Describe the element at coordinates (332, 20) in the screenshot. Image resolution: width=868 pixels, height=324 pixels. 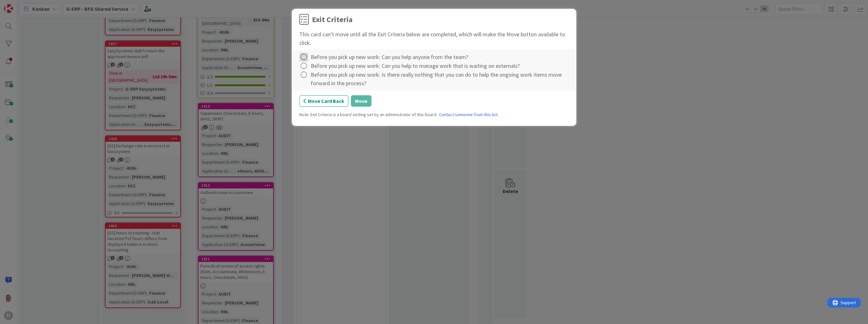
I see `div: Exit Criteria` at that location.